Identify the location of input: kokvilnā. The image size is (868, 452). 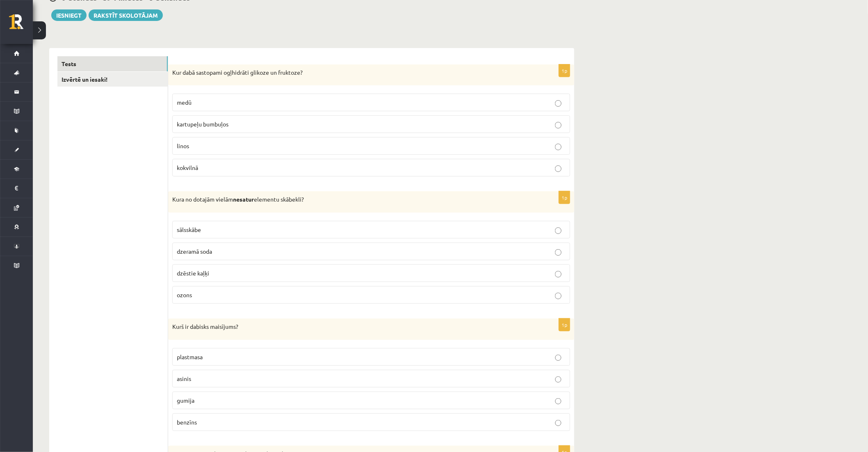
(559, 169).